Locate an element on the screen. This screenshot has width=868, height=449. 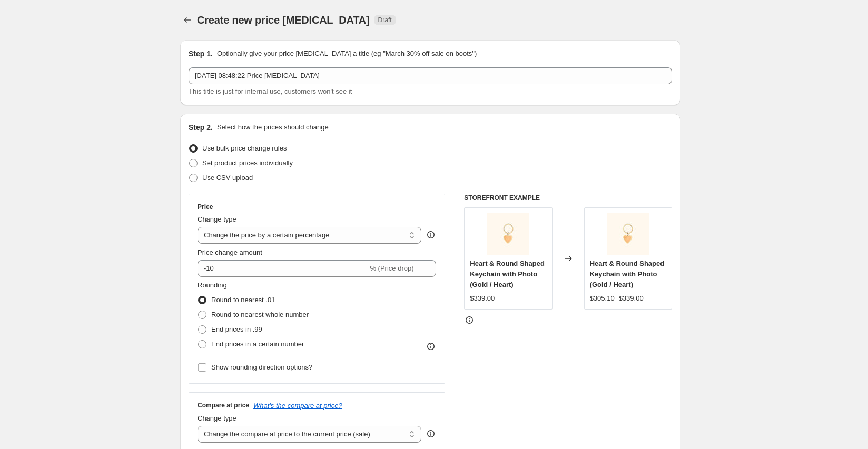
span: Draft is located at coordinates (385, 20).